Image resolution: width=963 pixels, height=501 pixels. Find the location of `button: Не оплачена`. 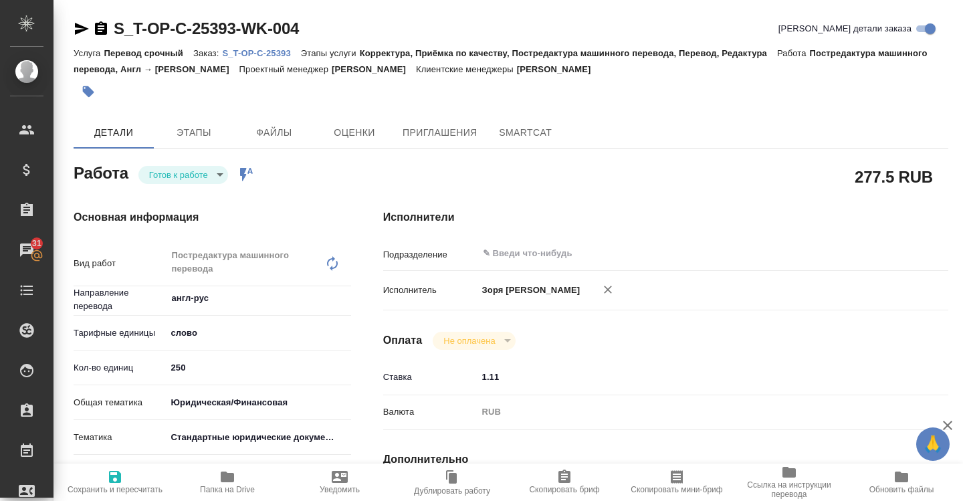

button: Не оплачена is located at coordinates (469, 340).